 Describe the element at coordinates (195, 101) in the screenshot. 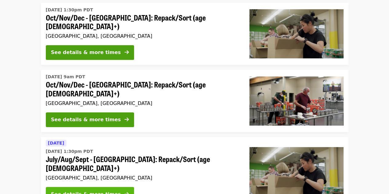

I see `a: See details for "Oct/Nov/Dec - Portland: Repack/Sort (age 16+)"` at that location.